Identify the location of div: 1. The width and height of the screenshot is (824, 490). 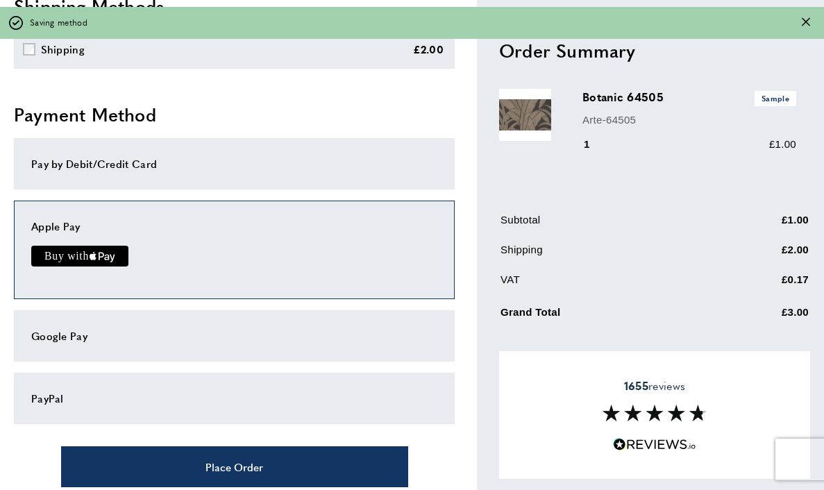
(595, 144).